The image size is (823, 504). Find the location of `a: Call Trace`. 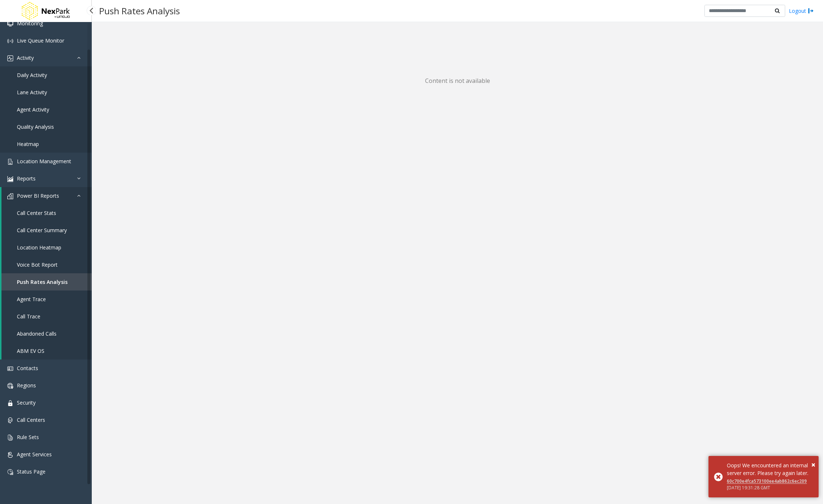

a: Call Trace is located at coordinates (47, 316).